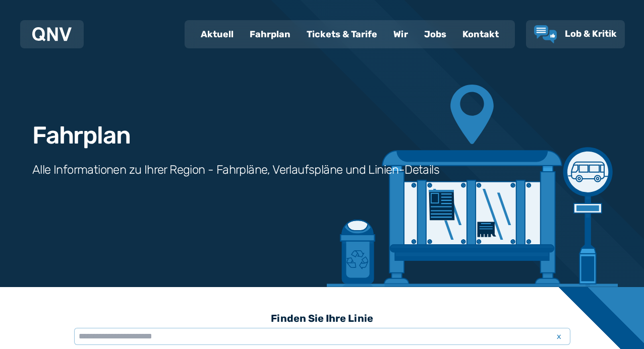 The width and height of the screenshot is (644, 349). I want to click on span: x, so click(559, 337).